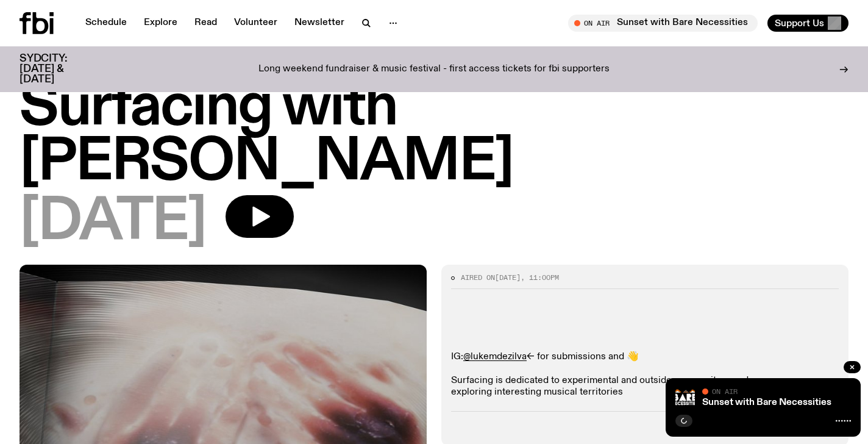 This screenshot has height=444, width=868. What do you see at coordinates (256, 23) in the screenshot?
I see `a: Volunteer` at bounding box center [256, 23].